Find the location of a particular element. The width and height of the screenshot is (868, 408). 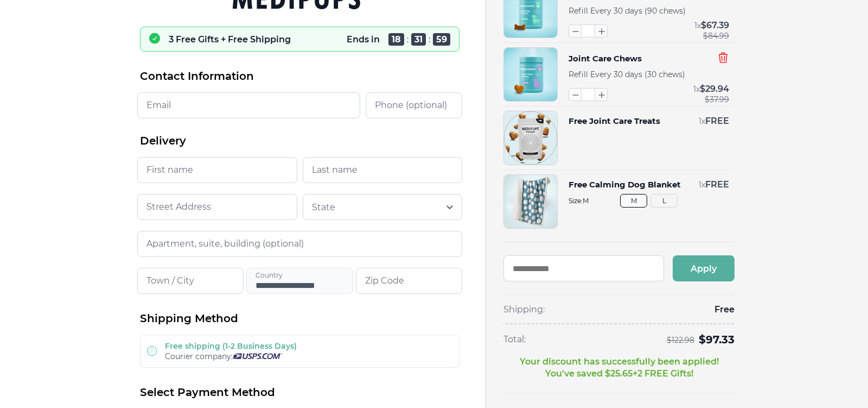

button: Free Calming Dog Blanket is located at coordinates (625, 185).